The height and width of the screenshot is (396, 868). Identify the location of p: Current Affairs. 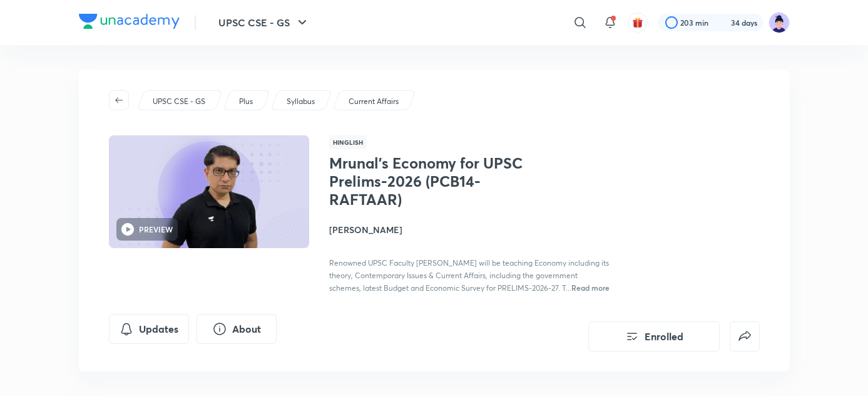
(373, 102).